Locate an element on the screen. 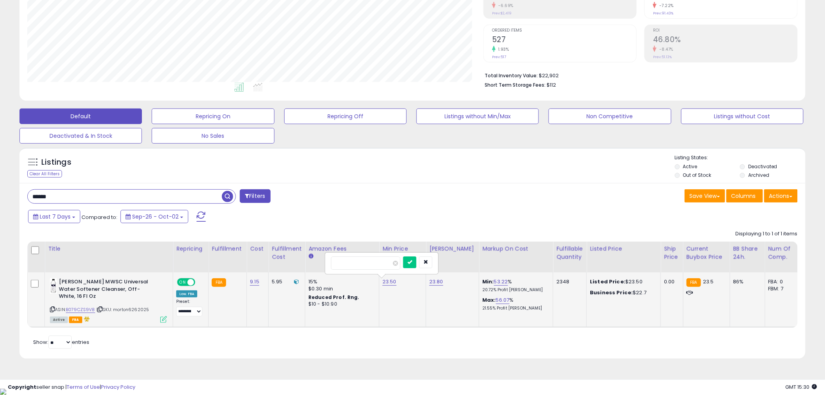 This screenshot has height=395, width=825. small: -8.47% is located at coordinates (665, 49).